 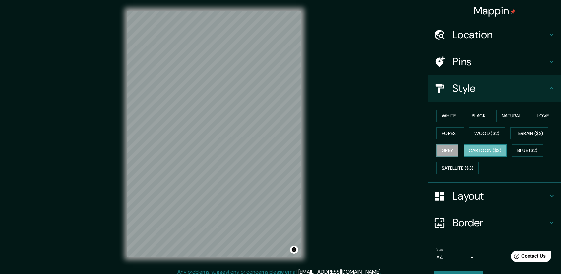 What do you see at coordinates (440, 249) in the screenshot?
I see `label: Size` at bounding box center [440, 249].